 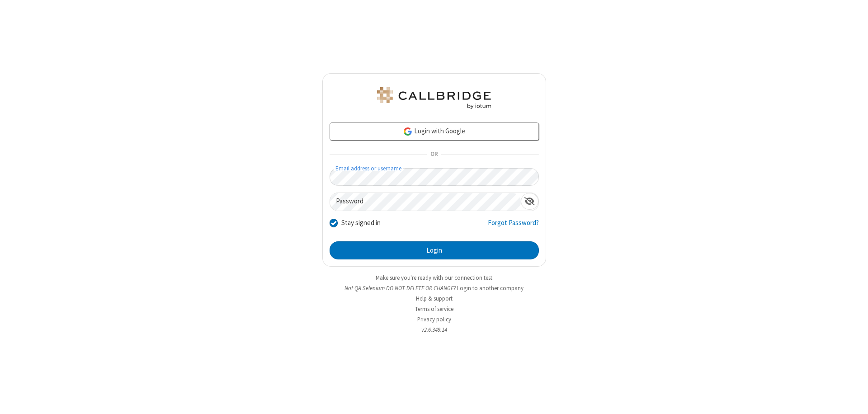 What do you see at coordinates (426, 201) in the screenshot?
I see `input: Password` at bounding box center [426, 201].